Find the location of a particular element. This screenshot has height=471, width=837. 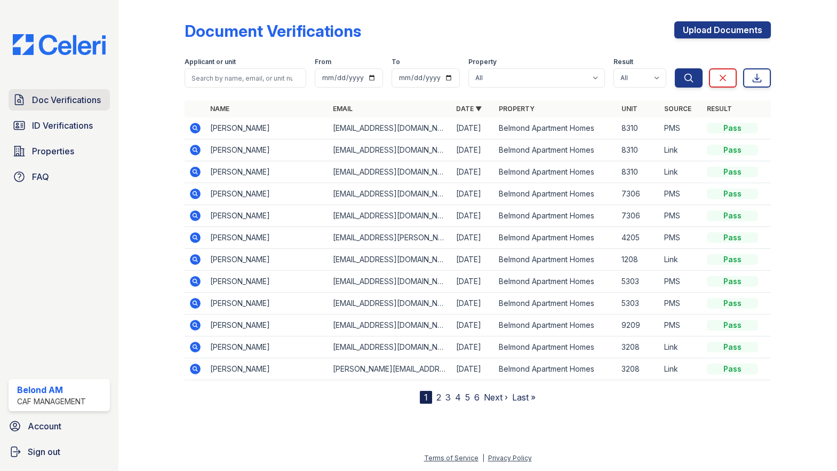

a: Privacy Policy is located at coordinates (510, 457).